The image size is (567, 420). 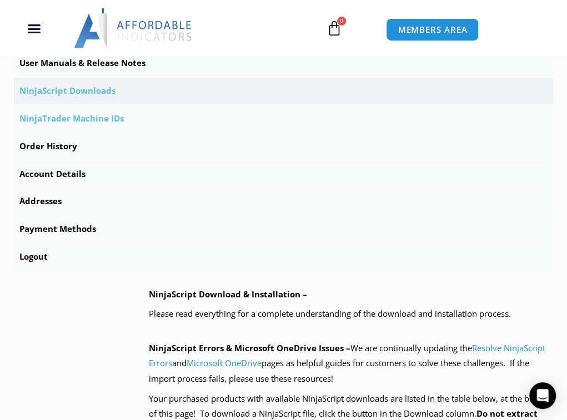 I want to click on a: Order History, so click(x=283, y=147).